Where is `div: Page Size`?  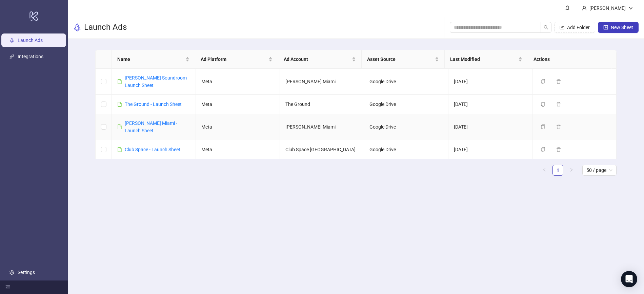
div: Page Size is located at coordinates (600, 171).